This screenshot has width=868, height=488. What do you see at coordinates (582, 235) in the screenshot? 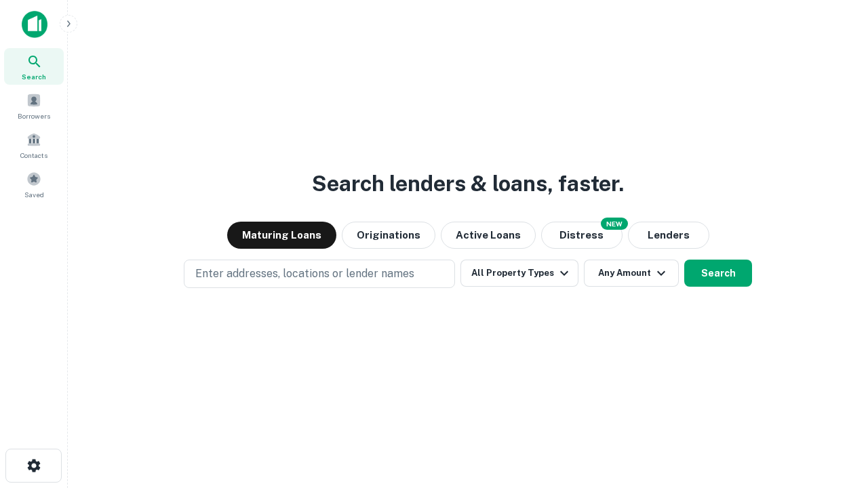
I see `button: Search distressed loans with lien and other non-mortgage details.` at bounding box center [582, 235].